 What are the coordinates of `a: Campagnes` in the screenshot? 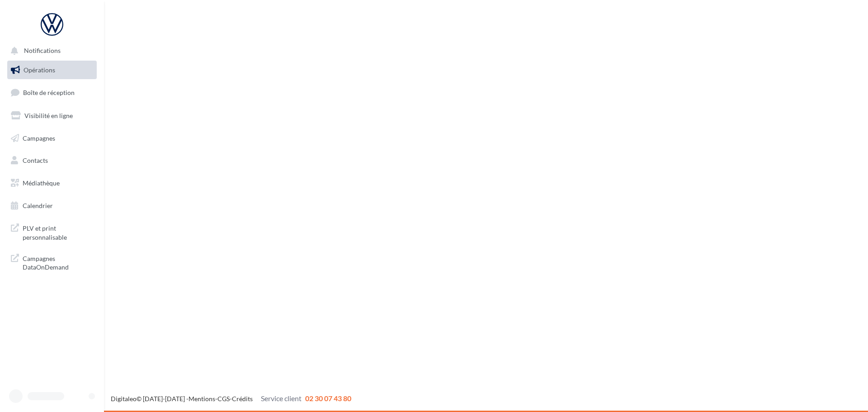 It's located at (52, 138).